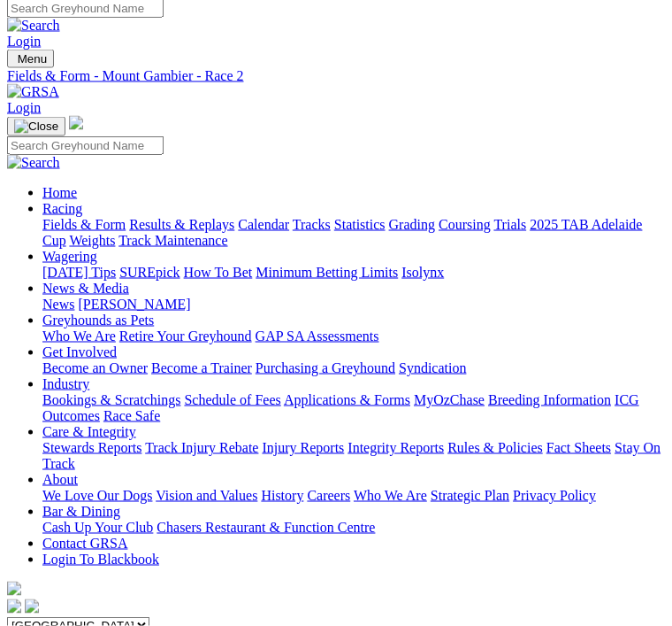 The image size is (672, 626). I want to click on img: Close, so click(36, 127).